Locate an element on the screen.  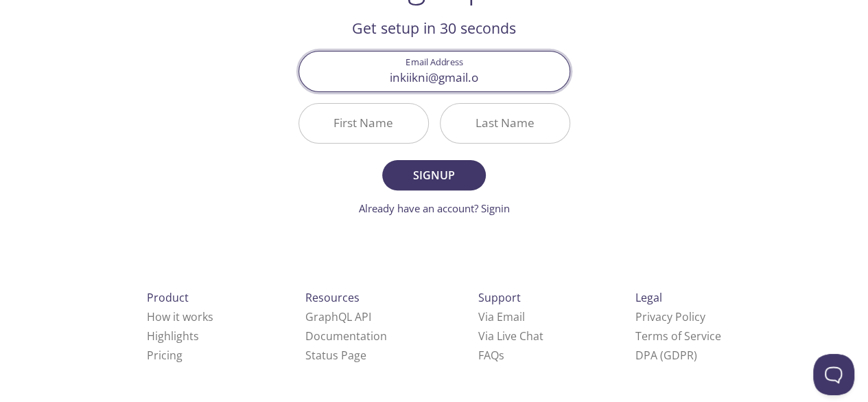
span: Signup is located at coordinates (433, 175).